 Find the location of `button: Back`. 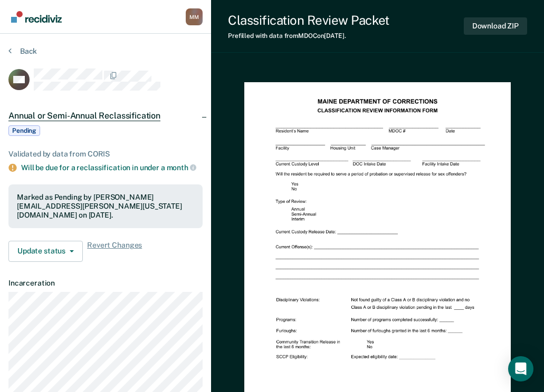

button: Back is located at coordinates (23, 51).